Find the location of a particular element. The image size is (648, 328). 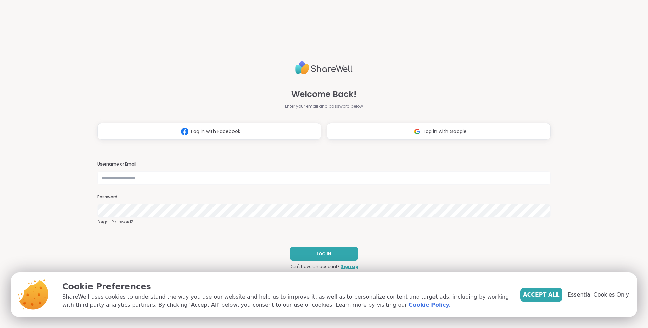

h3: Username or Email is located at coordinates (324, 164).